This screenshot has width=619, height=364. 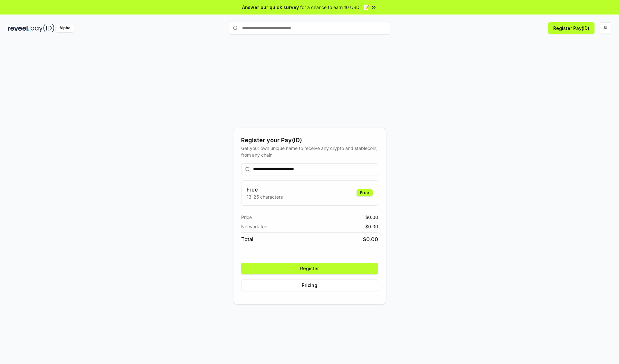 I want to click on span: for a chance to earn 10 USDT 📝, so click(x=334, y=7).